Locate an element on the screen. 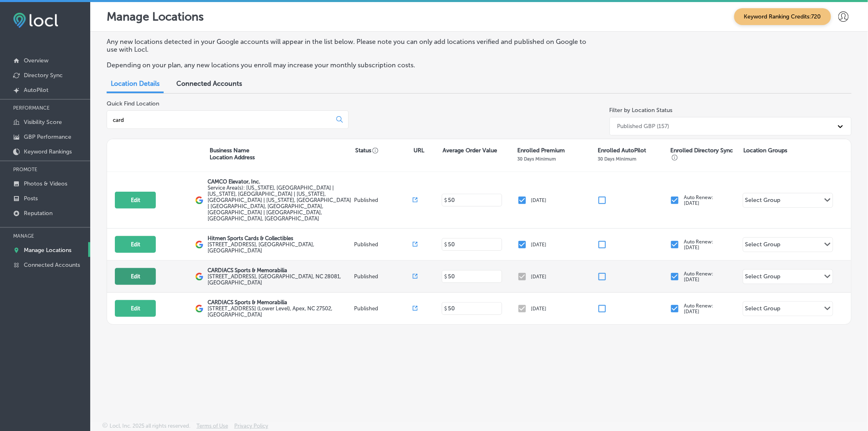 The image size is (868, 431). label: Filter by Location Status is located at coordinates (641, 110).